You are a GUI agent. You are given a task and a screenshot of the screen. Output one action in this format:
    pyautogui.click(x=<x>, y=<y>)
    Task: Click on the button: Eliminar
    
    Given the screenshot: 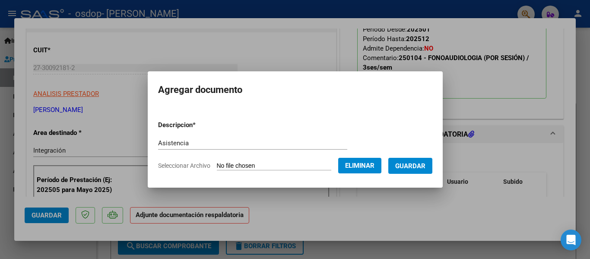 What is the action you would take?
    pyautogui.click(x=360, y=166)
    